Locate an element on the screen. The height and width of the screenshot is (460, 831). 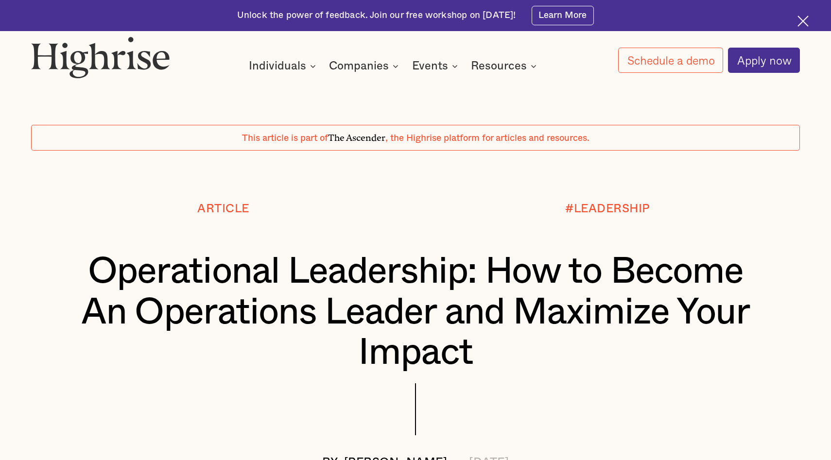
h1: Operational Leadership: How to Become An Operations Leader and Maximize Your Impact is located at coordinates (415, 312).